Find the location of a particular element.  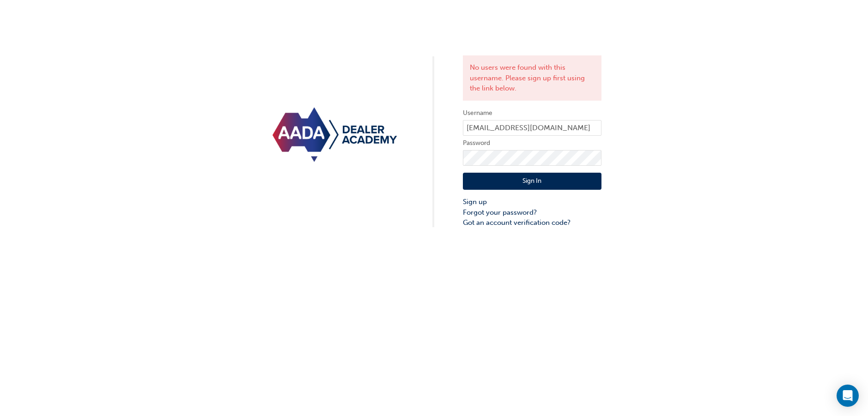

label: Password is located at coordinates (532, 143).